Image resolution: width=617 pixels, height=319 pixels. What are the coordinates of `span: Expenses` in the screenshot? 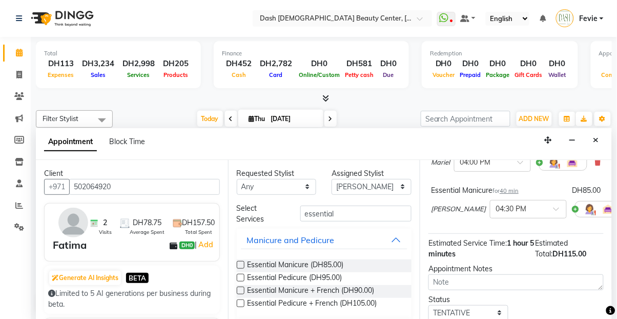 It's located at (61, 75).